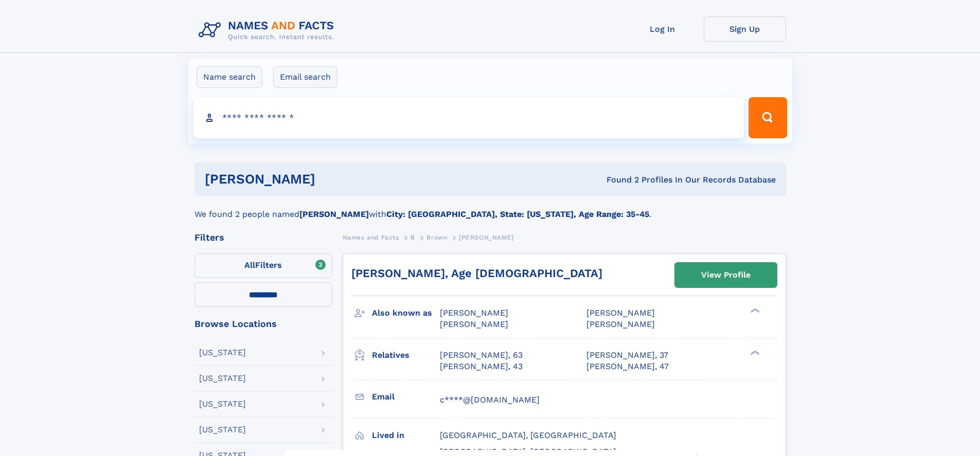  I want to click on span: Brown, so click(436, 238).